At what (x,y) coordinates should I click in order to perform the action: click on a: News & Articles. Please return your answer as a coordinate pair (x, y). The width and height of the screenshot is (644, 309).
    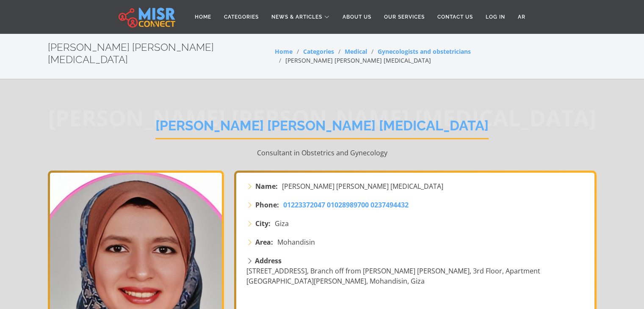
    Looking at the image, I should click on (301, 17).